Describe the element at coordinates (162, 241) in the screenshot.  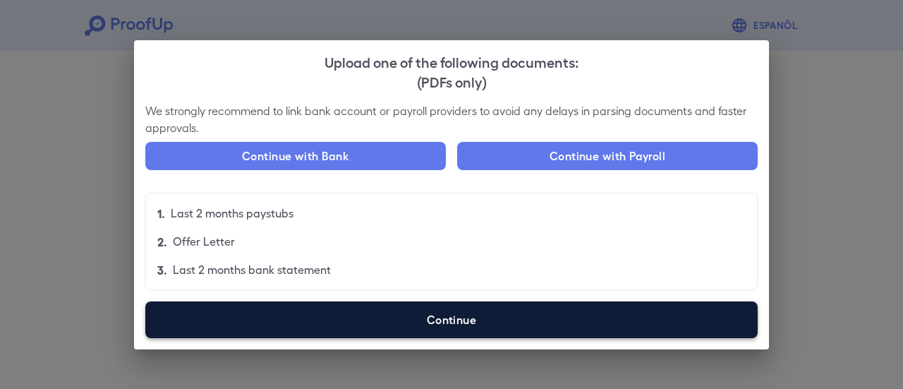
I see `p: 2.` at that location.